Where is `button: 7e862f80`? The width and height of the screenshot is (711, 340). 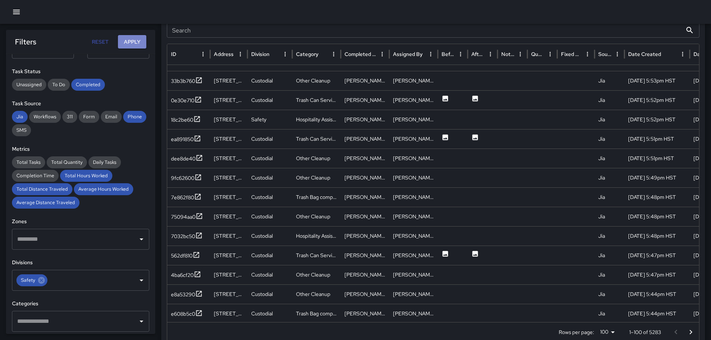 button: 7e862f80 is located at coordinates (186, 197).